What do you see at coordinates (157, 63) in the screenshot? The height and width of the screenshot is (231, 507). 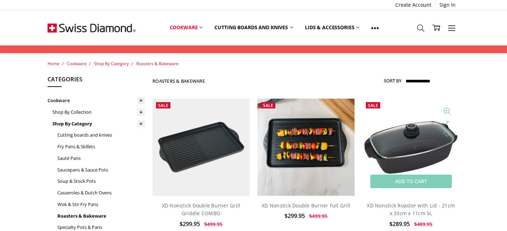 I see `span: Roasters & Bakeware` at bounding box center [157, 63].